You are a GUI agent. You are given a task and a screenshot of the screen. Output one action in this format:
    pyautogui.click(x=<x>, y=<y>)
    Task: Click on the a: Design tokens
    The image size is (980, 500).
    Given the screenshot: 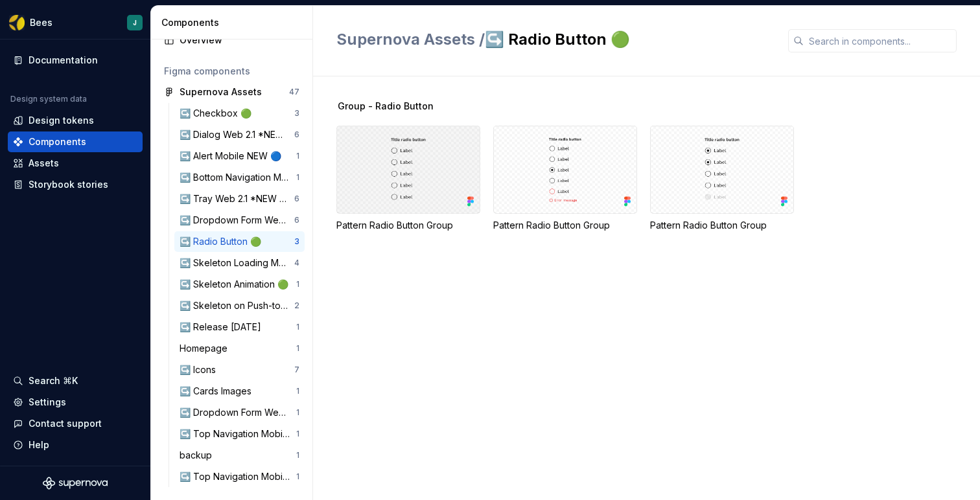 What is the action you would take?
    pyautogui.click(x=75, y=120)
    